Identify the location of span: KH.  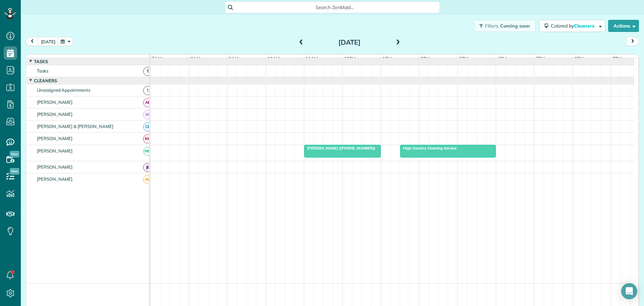
(147, 139).